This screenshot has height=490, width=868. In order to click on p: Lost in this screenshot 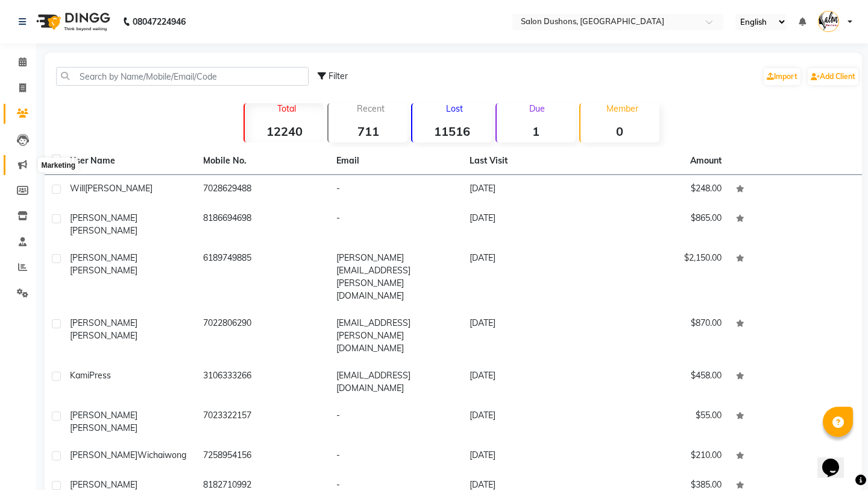, I will do `click(454, 108)`.